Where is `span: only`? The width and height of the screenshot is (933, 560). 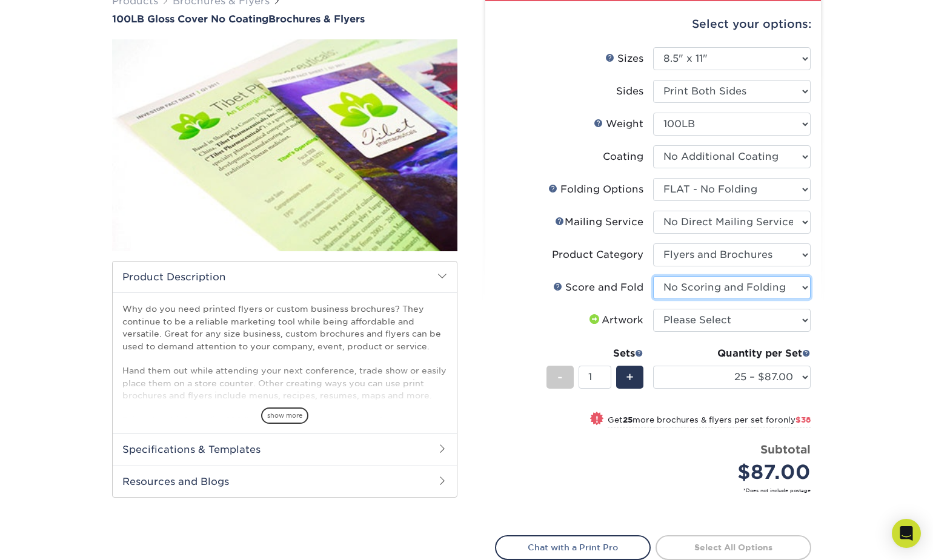 span: only is located at coordinates (794, 420).